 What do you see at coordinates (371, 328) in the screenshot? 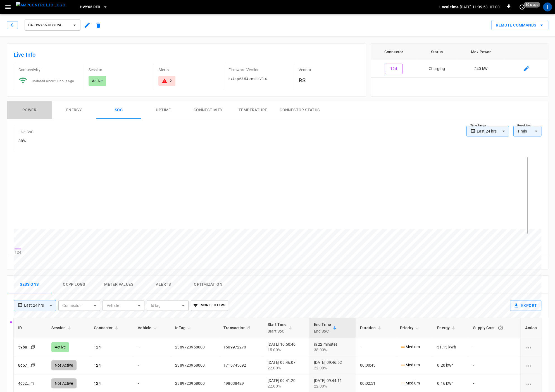
I see `span: Duration` at bounding box center [371, 328].